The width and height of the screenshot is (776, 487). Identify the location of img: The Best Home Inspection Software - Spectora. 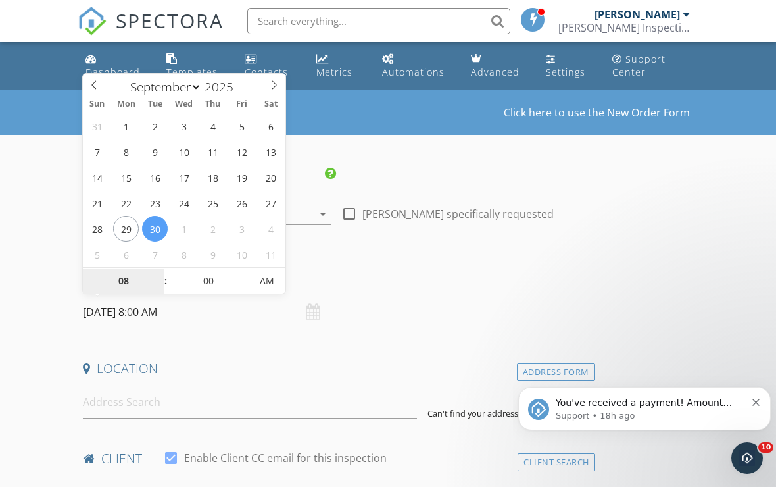
(92, 21).